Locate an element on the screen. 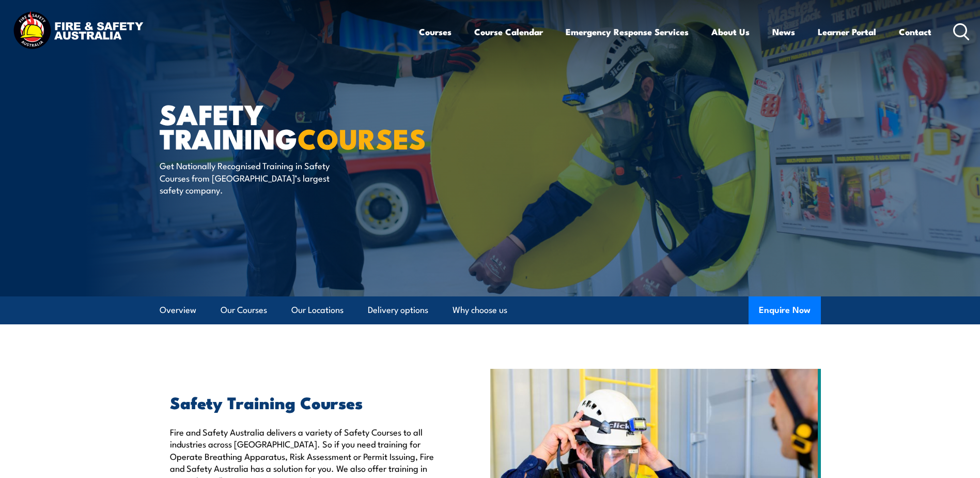 Image resolution: width=980 pixels, height=478 pixels. a: Courses is located at coordinates (435, 32).